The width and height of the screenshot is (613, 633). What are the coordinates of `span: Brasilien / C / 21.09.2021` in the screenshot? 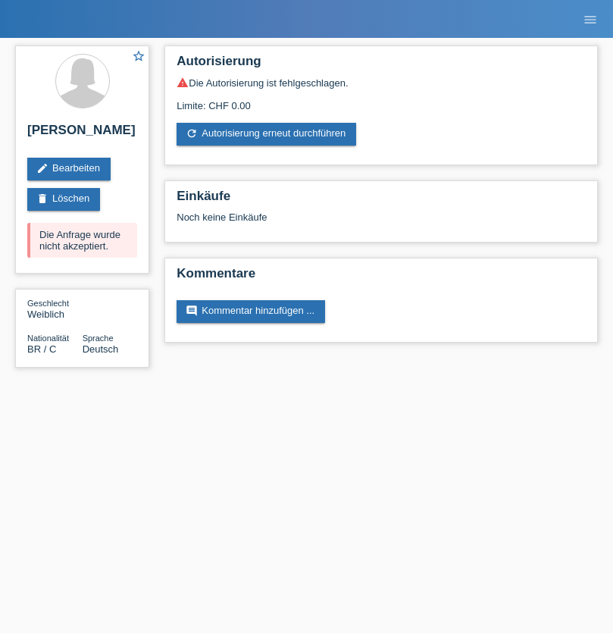 It's located at (42, 349).